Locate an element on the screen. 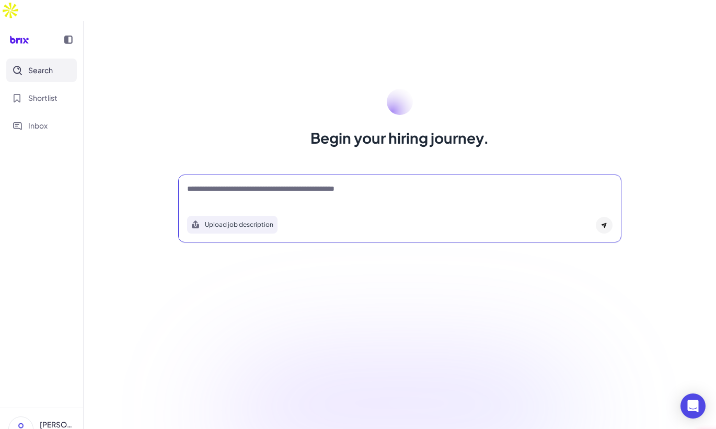  button: Inbox is located at coordinates (41, 125).